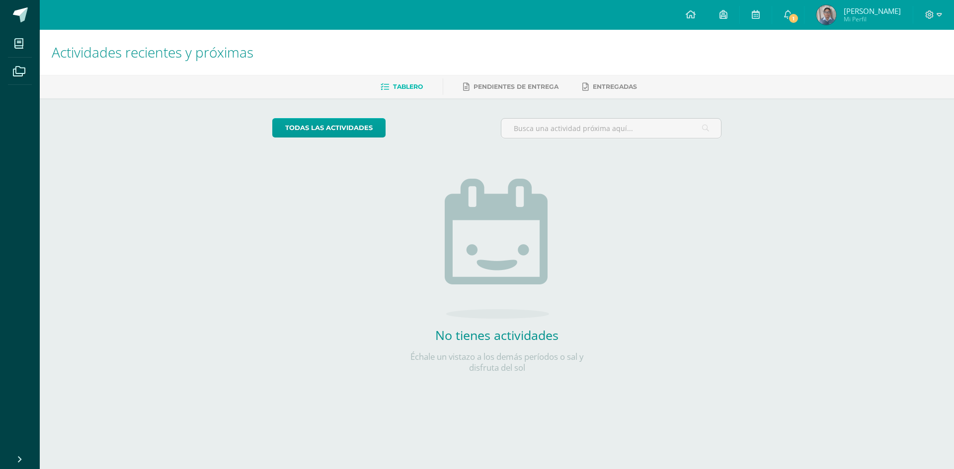  Describe the element at coordinates (497, 249) in the screenshot. I see `img: no_activities.png` at that location.